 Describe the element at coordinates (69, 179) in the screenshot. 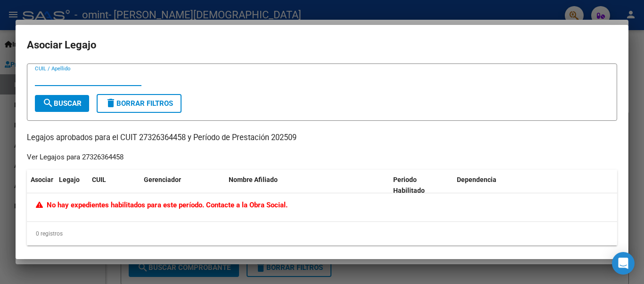

I see `span: Legajo` at that location.